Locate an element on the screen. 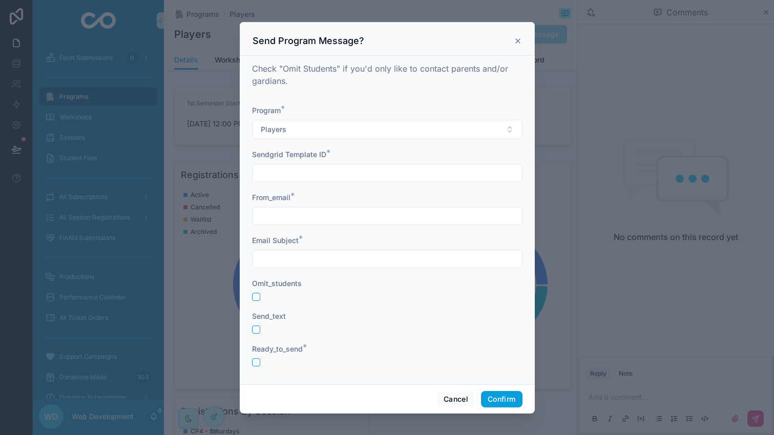 The width and height of the screenshot is (774, 435). p: Check "Omit Students" if you'd only like to contact parents and/or gardians. is located at coordinates (387, 75).